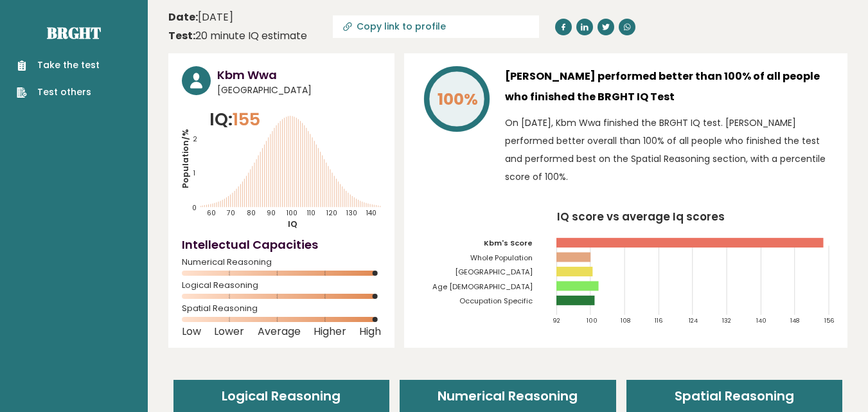  I want to click on tspan: 80, so click(252, 213).